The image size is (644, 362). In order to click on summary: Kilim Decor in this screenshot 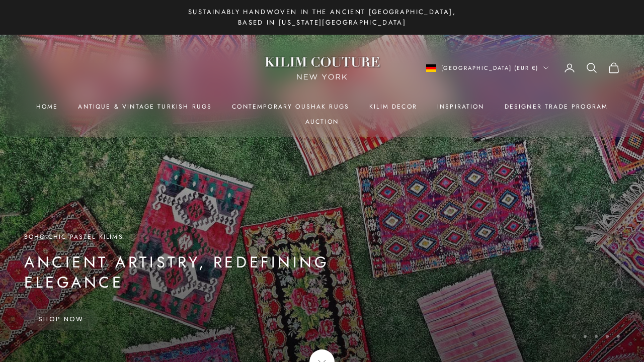, I will do `click(393, 107)`.